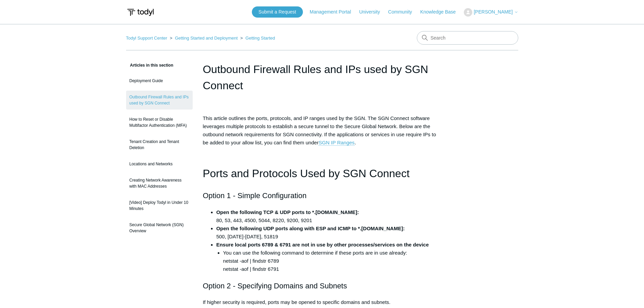  What do you see at coordinates (260, 38) in the screenshot?
I see `a: Getting Started` at bounding box center [260, 38].